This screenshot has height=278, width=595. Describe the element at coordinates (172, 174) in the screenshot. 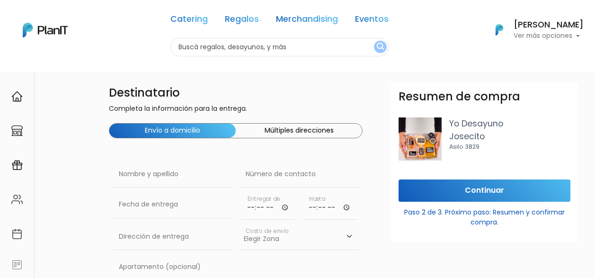

I see `input: Nombre y apellido` at that location.